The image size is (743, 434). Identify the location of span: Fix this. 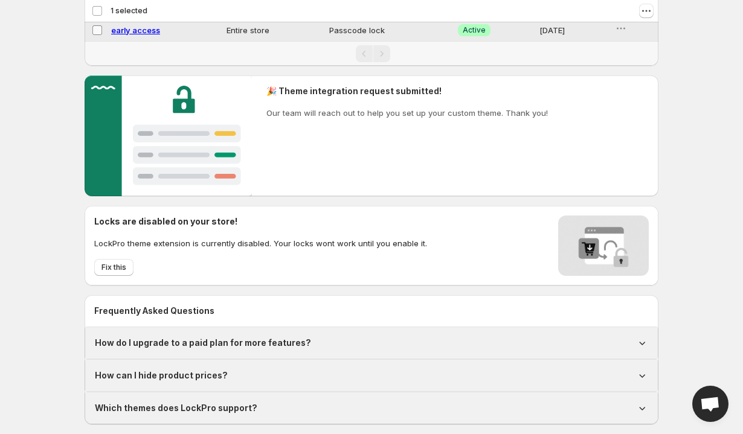
(114, 268).